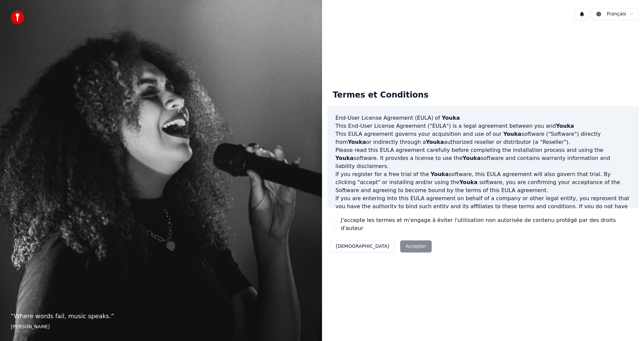 This screenshot has height=341, width=644. What do you see at coordinates (483, 126) in the screenshot?
I see `p: This End-User License Agreement ("EULA") is a legal agreement between you and` at bounding box center [483, 126].